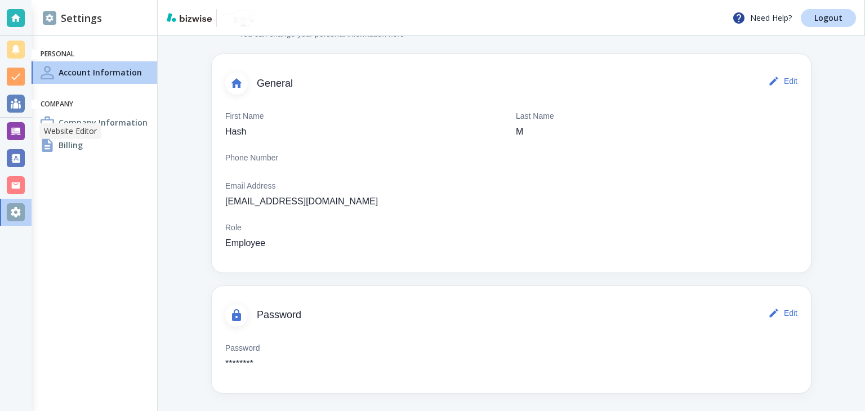 Image resolution: width=865 pixels, height=411 pixels. Describe the element at coordinates (94, 104) in the screenshot. I see `h6: Company` at that location.